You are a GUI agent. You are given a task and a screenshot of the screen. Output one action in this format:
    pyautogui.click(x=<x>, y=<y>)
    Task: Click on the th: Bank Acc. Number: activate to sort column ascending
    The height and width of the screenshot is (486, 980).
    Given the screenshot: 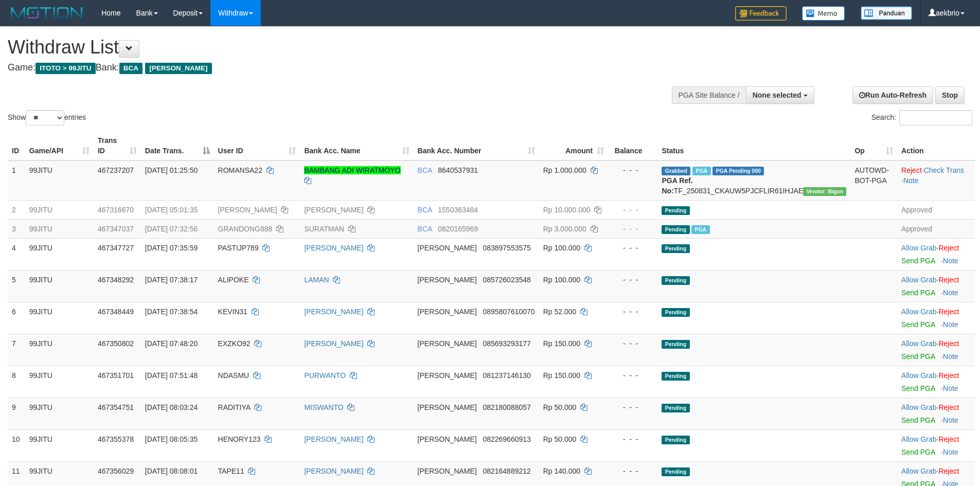 What is the action you would take?
    pyautogui.click(x=476, y=146)
    